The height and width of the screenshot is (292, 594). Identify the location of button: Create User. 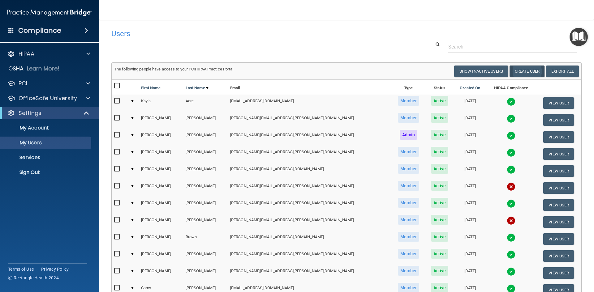
(526, 71).